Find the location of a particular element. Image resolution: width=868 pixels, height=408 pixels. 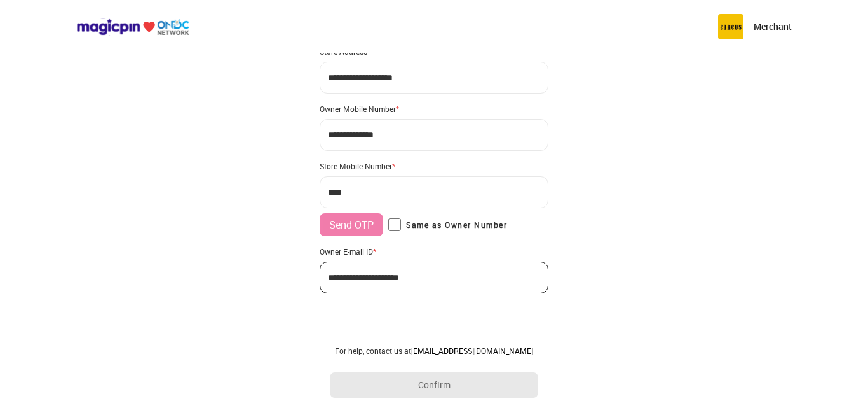

img: circus.b677b59b.png is located at coordinates (731, 27).